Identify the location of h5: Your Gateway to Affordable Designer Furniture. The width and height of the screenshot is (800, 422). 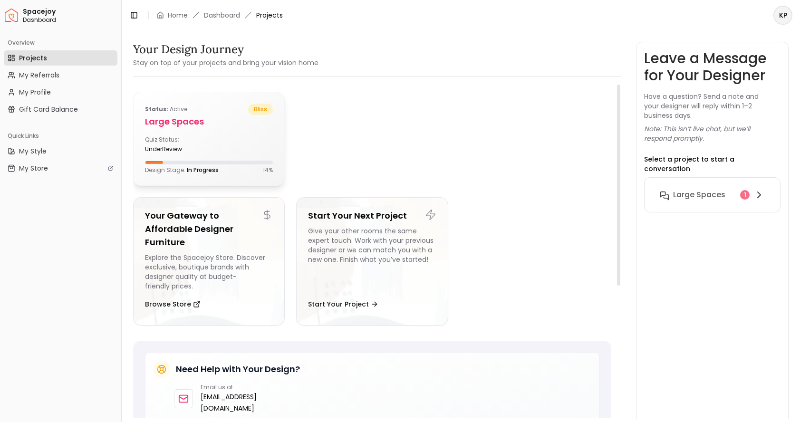
(209, 229).